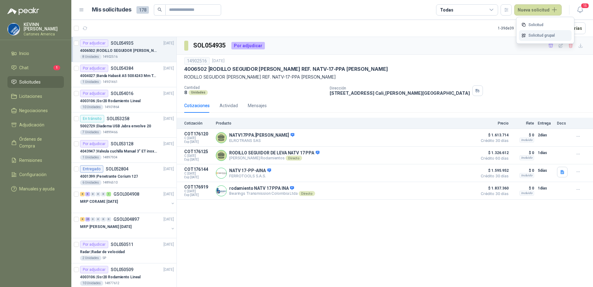  Describe the element at coordinates (272, 188) in the screenshot. I see `p: rodamiento NATV 17 PPA INA` at that location.